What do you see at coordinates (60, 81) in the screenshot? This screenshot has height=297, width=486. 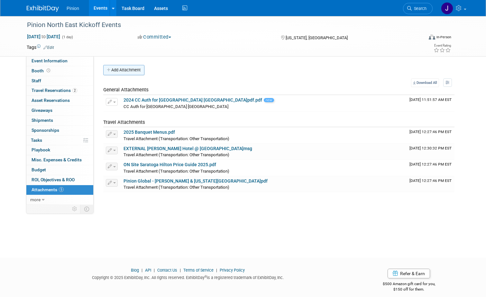 I see `a: Staff` at bounding box center [60, 81].